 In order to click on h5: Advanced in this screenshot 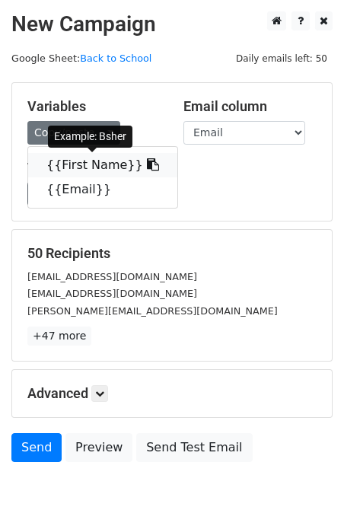, I will do `click(172, 394)`.